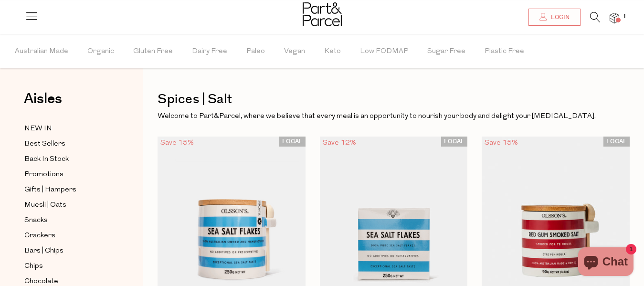 This screenshot has height=286, width=644. What do you see at coordinates (384, 52) in the screenshot?
I see `span: Low FODMAP` at bounding box center [384, 52].